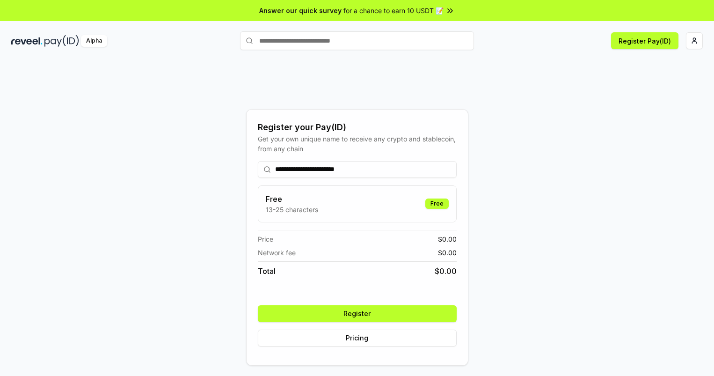  What do you see at coordinates (62, 41) in the screenshot?
I see `img: pay_id` at bounding box center [62, 41].